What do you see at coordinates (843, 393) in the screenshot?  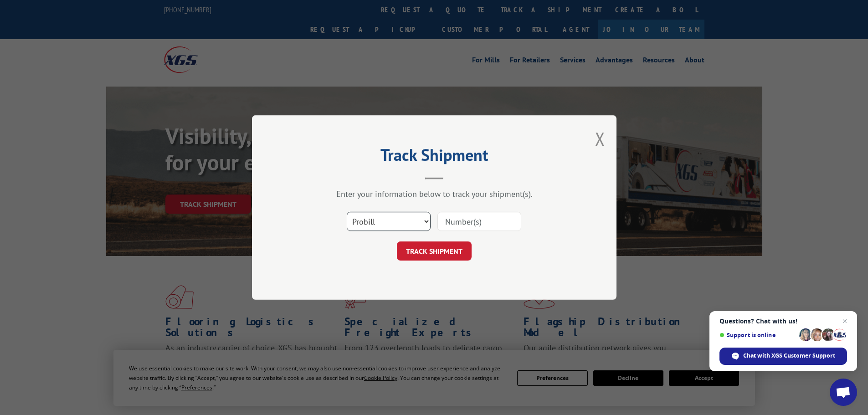 I see `div: Open chat` at bounding box center [843, 393].